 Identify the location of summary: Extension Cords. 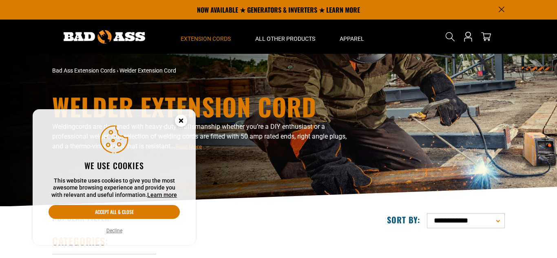
(206, 37).